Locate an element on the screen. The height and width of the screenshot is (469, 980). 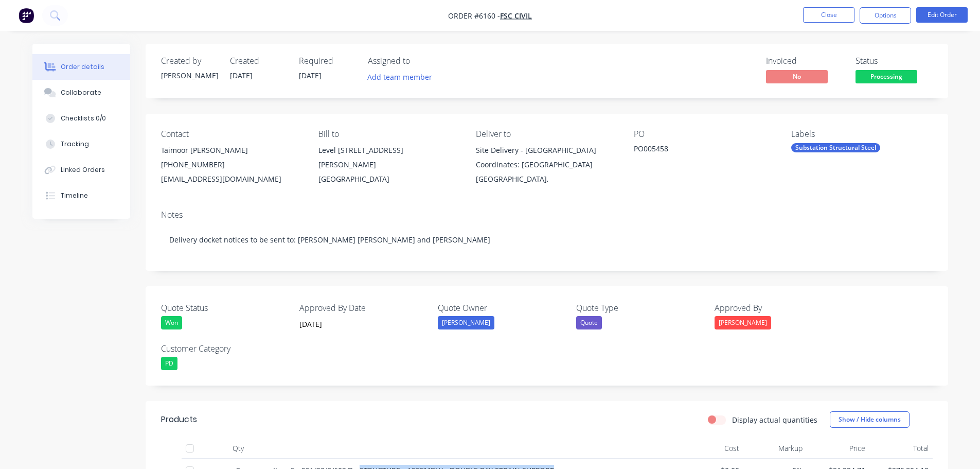
div: Bill to is located at coordinates (389, 134).